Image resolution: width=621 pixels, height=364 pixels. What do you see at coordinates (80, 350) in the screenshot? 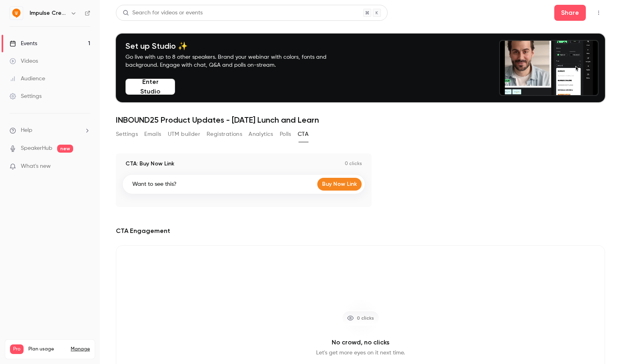
I see `a: Manage` at bounding box center [80, 350].